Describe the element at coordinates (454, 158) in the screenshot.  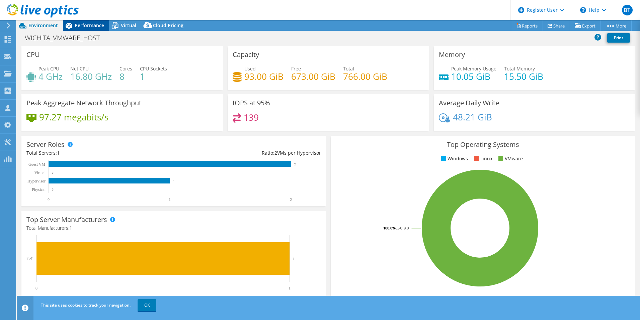
I see `li: Windows` at that location.